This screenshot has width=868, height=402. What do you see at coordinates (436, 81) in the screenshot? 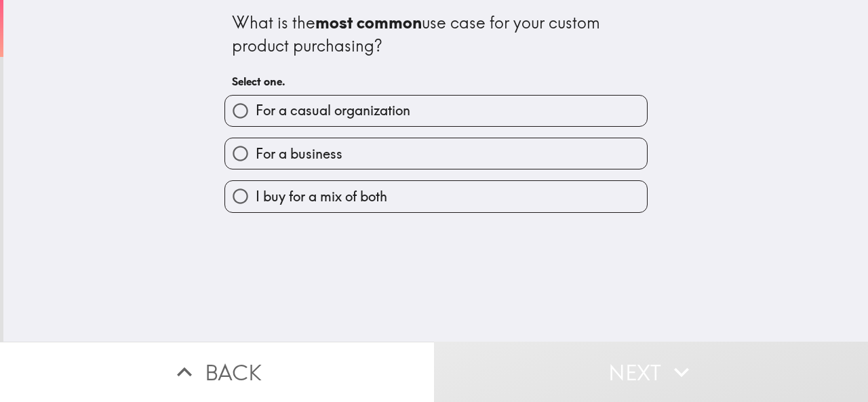
I see `h6: Select one.` at bounding box center [436, 81].